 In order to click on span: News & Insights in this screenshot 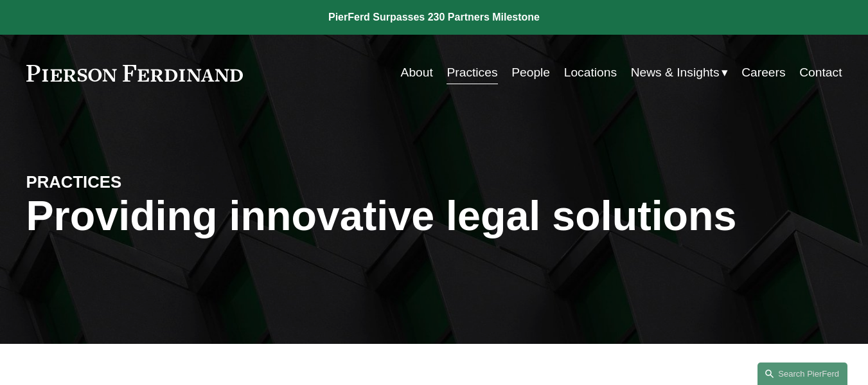, I will do `click(676, 72)`.